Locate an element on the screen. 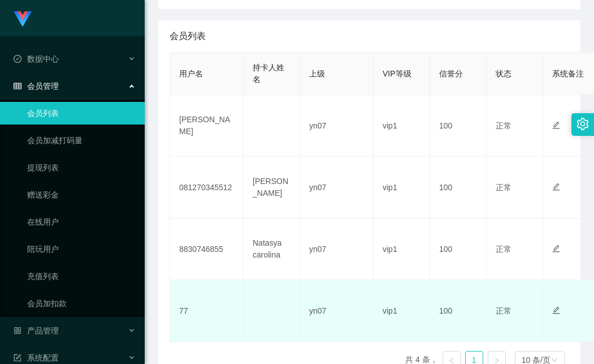  span: 系统配置 is located at coordinates (36, 357).